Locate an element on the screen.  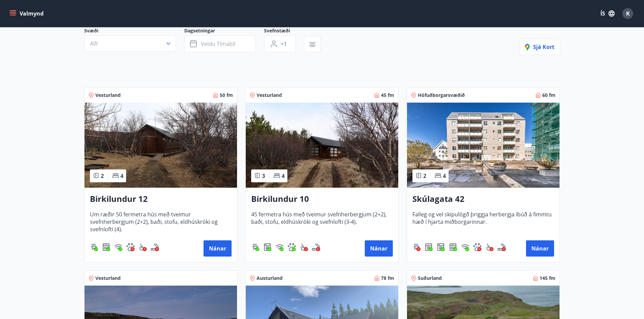
button: ÍS is located at coordinates (607, 14).